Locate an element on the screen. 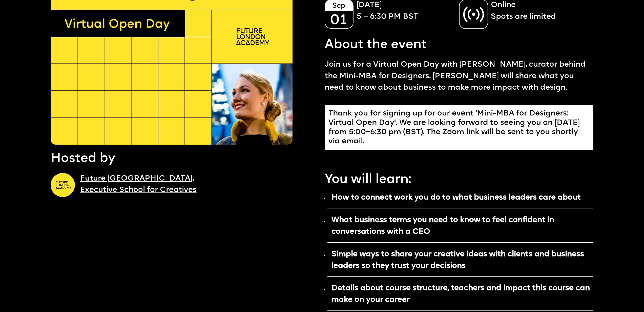  p: You will learn: is located at coordinates (368, 180).